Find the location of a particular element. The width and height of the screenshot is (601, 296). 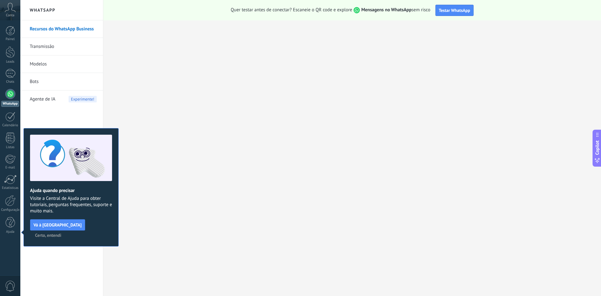

span: Visite a Central de Ajuda para obter tutoriais, perguntas frequentes, suporte e muito mais. is located at coordinates (71, 205).